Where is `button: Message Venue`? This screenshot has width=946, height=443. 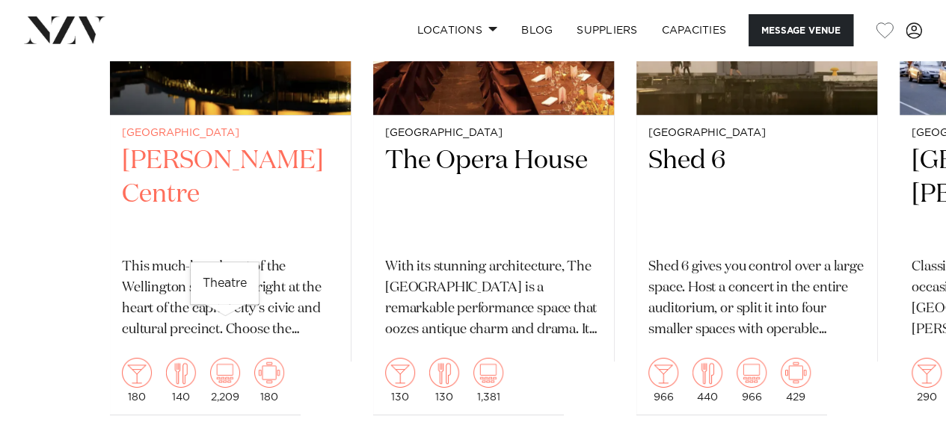 button: Message Venue is located at coordinates (801, 30).